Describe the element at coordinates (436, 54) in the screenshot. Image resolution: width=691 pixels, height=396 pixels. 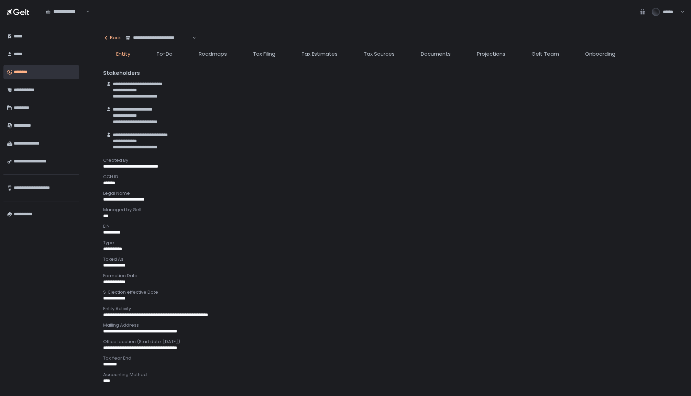
I see `span: Documents` at that location.